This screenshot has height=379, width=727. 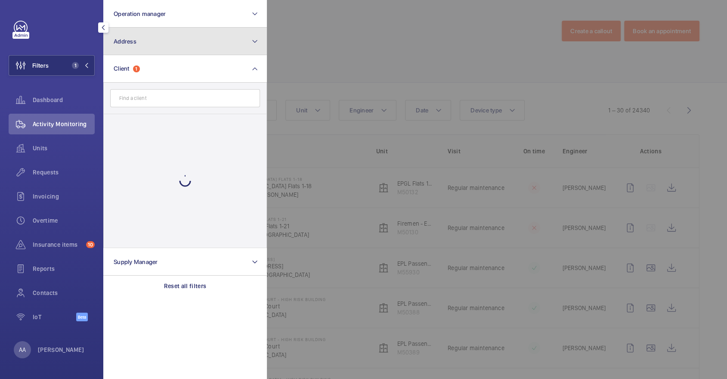 I want to click on span: IoT, so click(x=54, y=317).